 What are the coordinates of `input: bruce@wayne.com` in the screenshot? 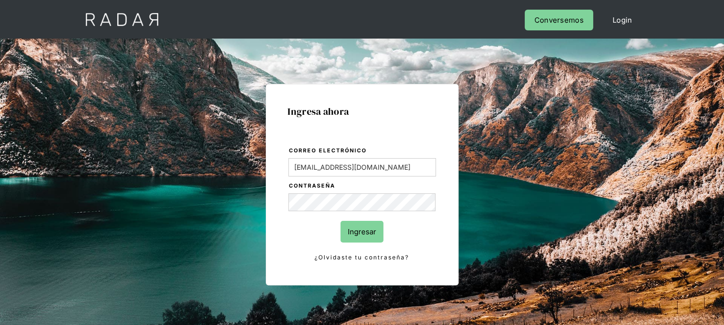 It's located at (362, 167).